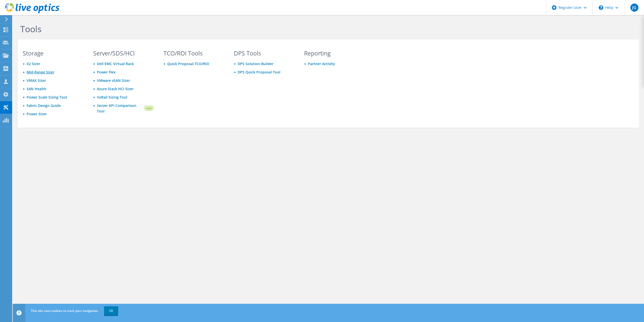 The width and height of the screenshot is (644, 322). What do you see at coordinates (124, 53) in the screenshot?
I see `h3: Server/SDS/HCI` at bounding box center [124, 53].